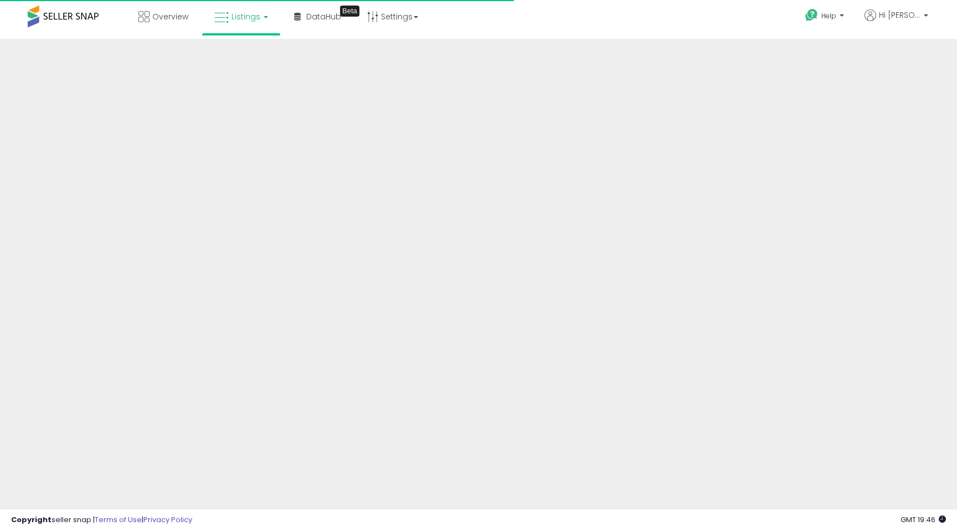 The image size is (957, 531). Describe the element at coordinates (812, 15) in the screenshot. I see `i: Get Help` at that location.